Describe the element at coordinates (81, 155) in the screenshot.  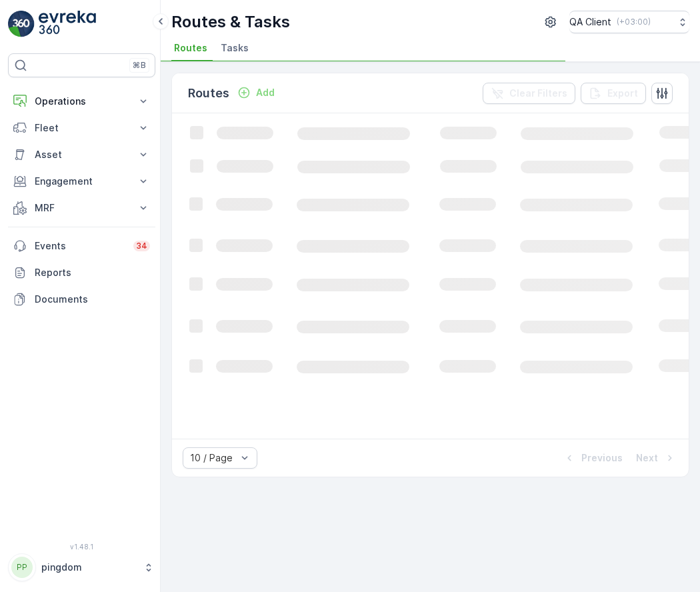
I see `p: Asset` at that location.